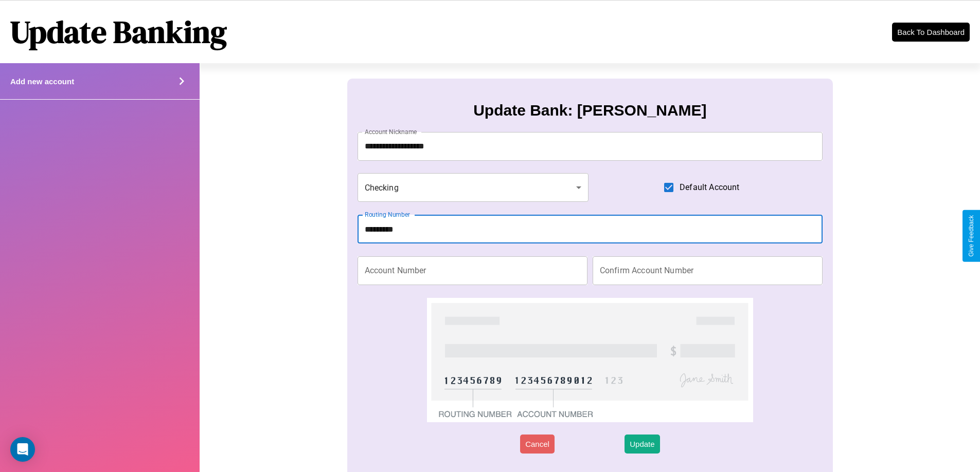 This screenshot has height=472, width=980. I want to click on div: Open Intercom Messenger, so click(23, 450).